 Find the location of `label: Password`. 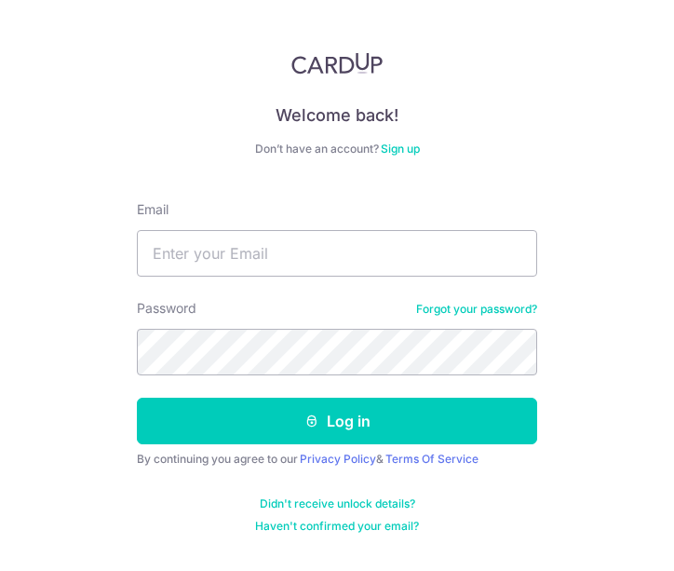

label: Password is located at coordinates (167, 308).